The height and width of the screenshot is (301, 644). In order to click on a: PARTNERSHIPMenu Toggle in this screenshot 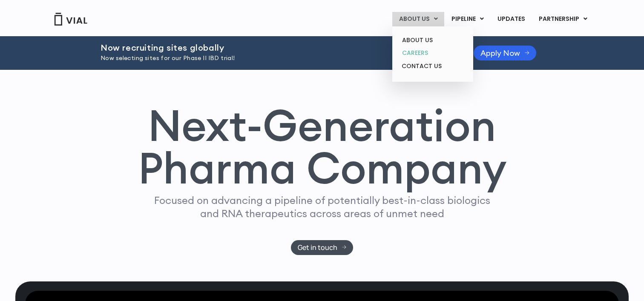, I will do `click(562, 19)`.